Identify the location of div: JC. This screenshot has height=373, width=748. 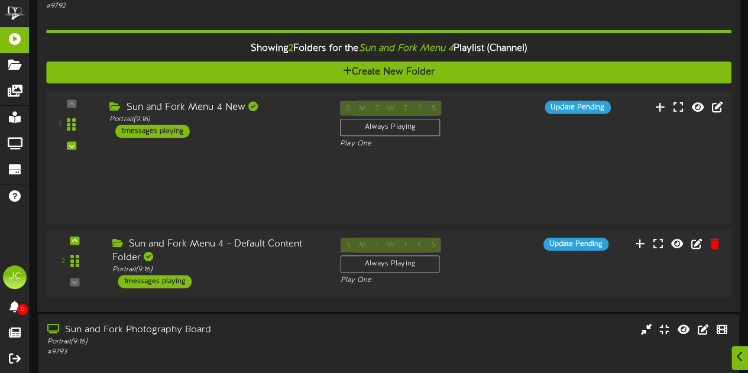
(15, 277).